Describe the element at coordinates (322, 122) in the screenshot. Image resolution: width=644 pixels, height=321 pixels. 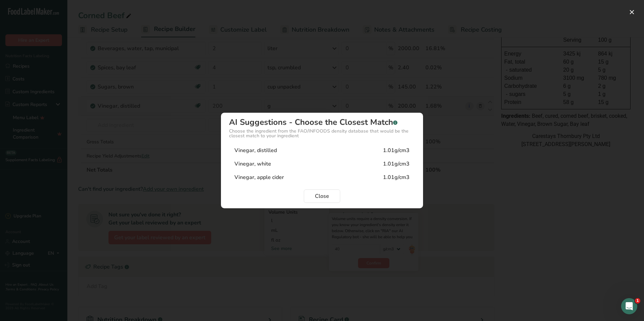
I see `div: AI Suggestions - Choose the Closest Match` at that location.